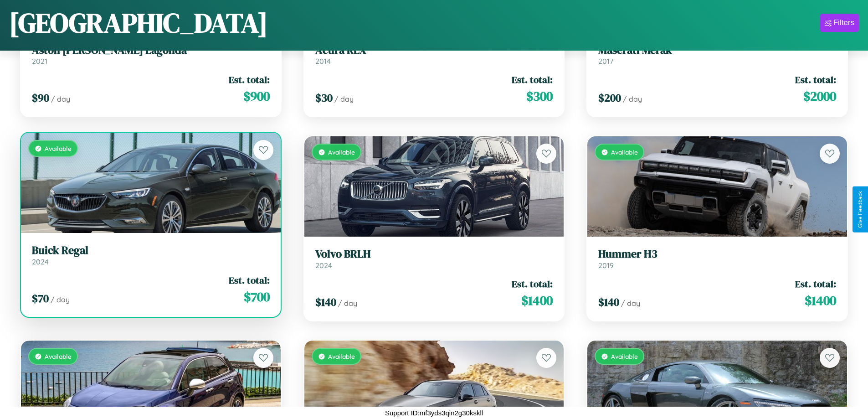 This screenshot has height=419, width=868. I want to click on span: $ 2000, so click(820, 96).